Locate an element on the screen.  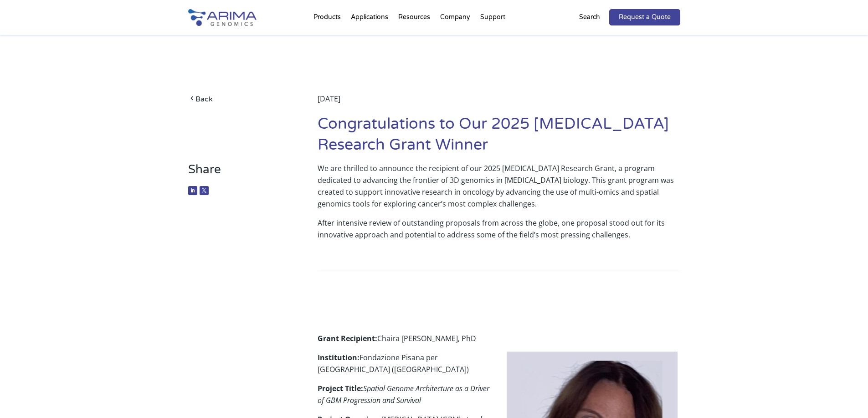
strong: Grant Recipient: is located at coordinates (347, 339).